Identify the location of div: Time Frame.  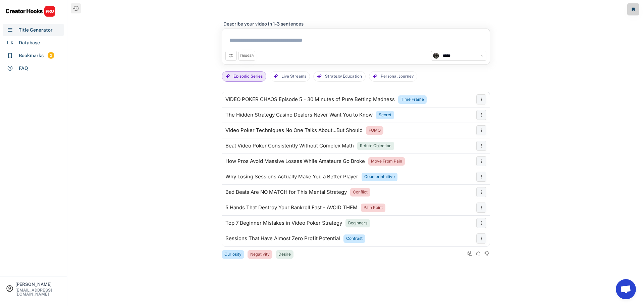
(412, 99).